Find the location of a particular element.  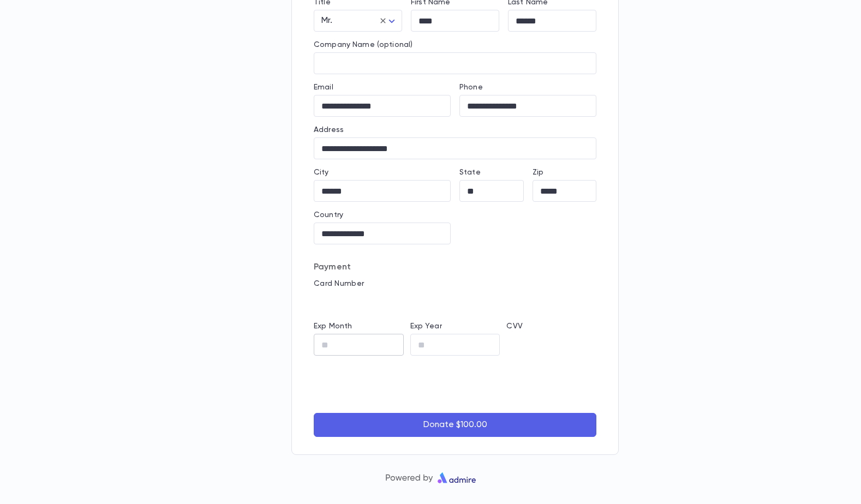

span: Mr. is located at coordinates (326, 21).